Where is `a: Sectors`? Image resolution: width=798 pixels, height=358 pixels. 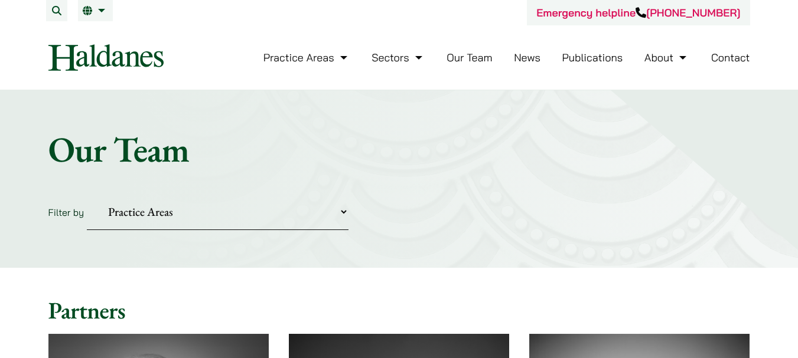 a: Sectors is located at coordinates (398, 57).